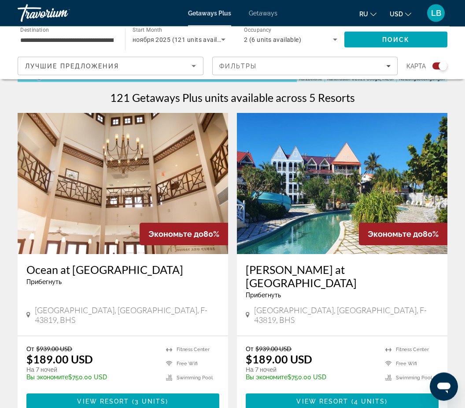  I want to click on a: Getaways Plus, so click(210, 13).